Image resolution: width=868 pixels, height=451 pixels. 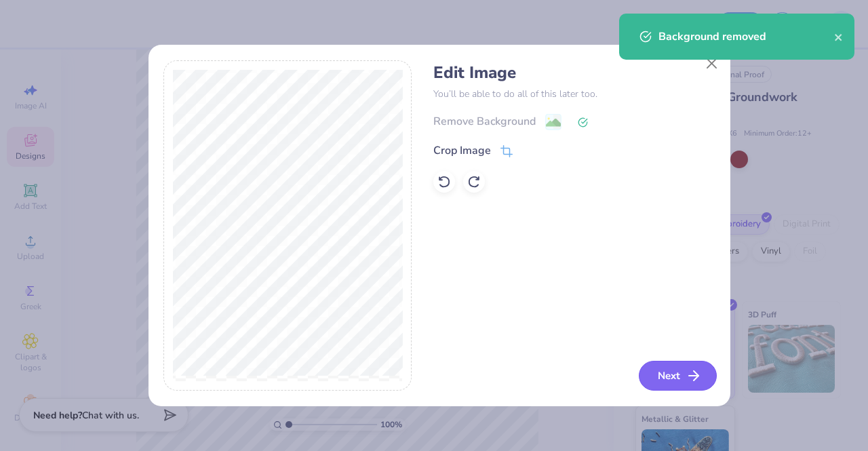 What do you see at coordinates (573, 72) in the screenshot?
I see `h4: Edit Image` at bounding box center [573, 72].